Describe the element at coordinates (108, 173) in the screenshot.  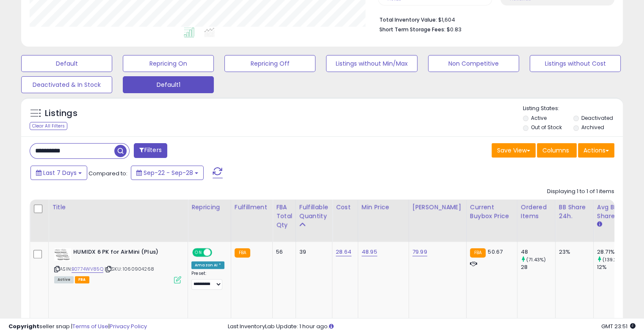
I see `span: Compared to:` at that location.